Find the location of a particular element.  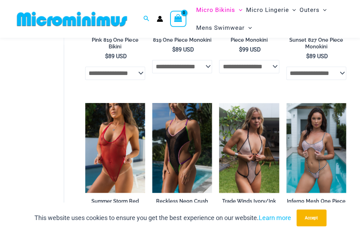

a: View Shopping Cart, empty is located at coordinates (178, 19).